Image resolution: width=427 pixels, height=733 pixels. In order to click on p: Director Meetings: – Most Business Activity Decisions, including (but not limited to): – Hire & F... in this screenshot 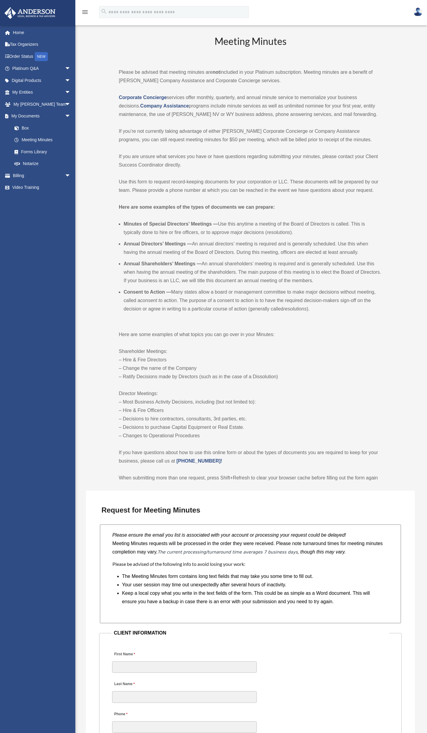, I will do `click(250, 415)`.